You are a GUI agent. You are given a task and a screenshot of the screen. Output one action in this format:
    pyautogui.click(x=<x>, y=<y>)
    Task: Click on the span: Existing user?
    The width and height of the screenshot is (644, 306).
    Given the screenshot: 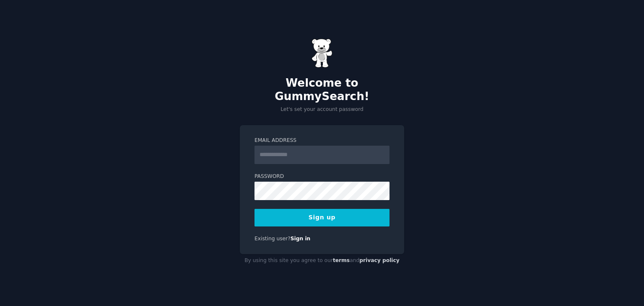 What is the action you would take?
    pyautogui.click(x=272, y=239)
    